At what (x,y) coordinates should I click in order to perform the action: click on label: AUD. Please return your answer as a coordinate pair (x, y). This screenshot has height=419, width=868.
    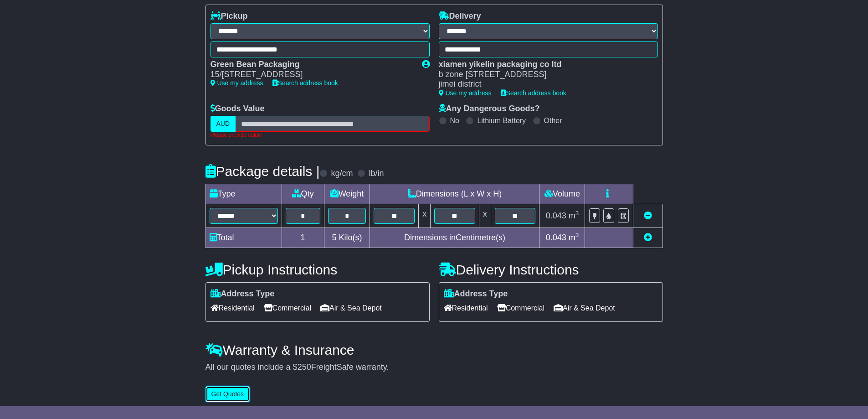
    Looking at the image, I should click on (223, 123).